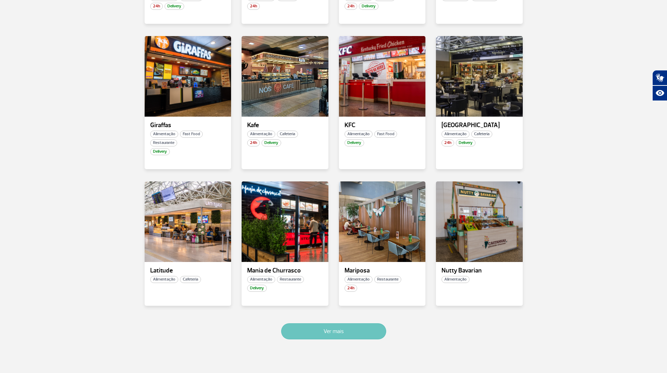 The image size is (667, 373). What do you see at coordinates (188, 125) in the screenshot?
I see `p: Giraffas` at bounding box center [188, 125].